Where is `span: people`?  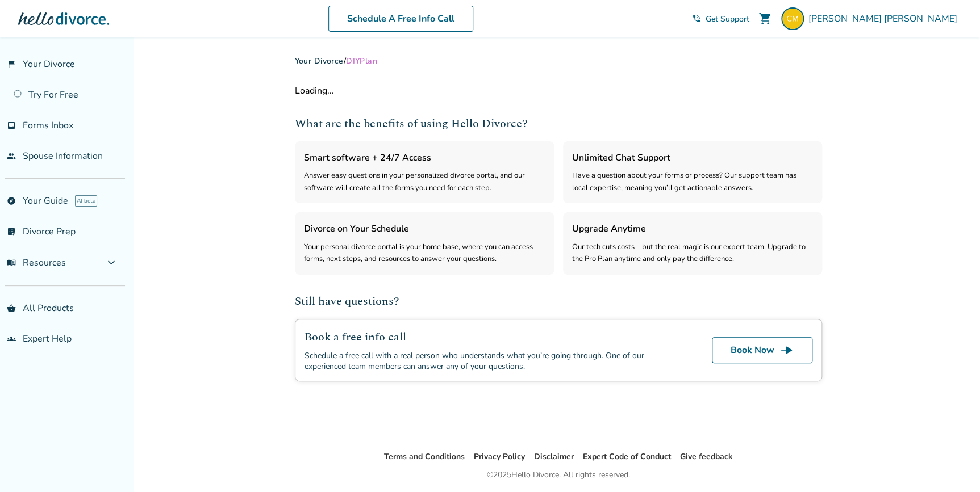 span: people is located at coordinates (11, 156).